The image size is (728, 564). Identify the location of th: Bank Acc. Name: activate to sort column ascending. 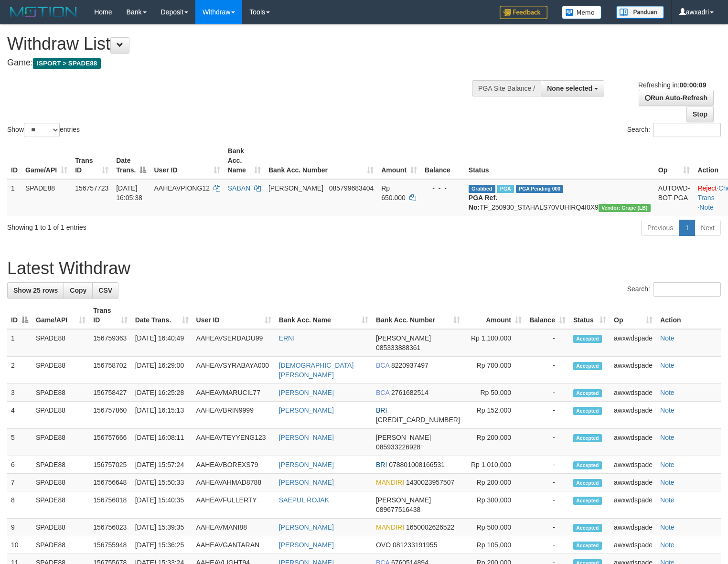
(324, 315).